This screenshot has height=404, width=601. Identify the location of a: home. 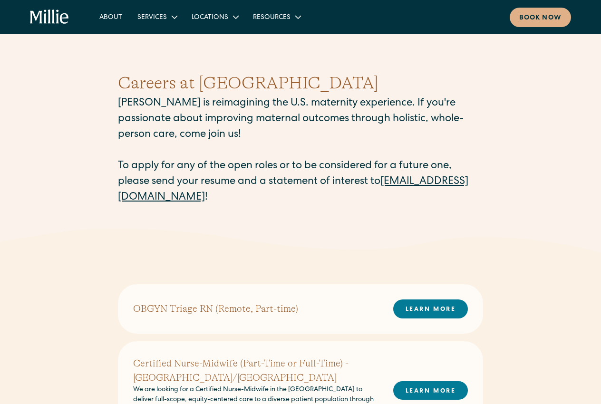
(49, 17).